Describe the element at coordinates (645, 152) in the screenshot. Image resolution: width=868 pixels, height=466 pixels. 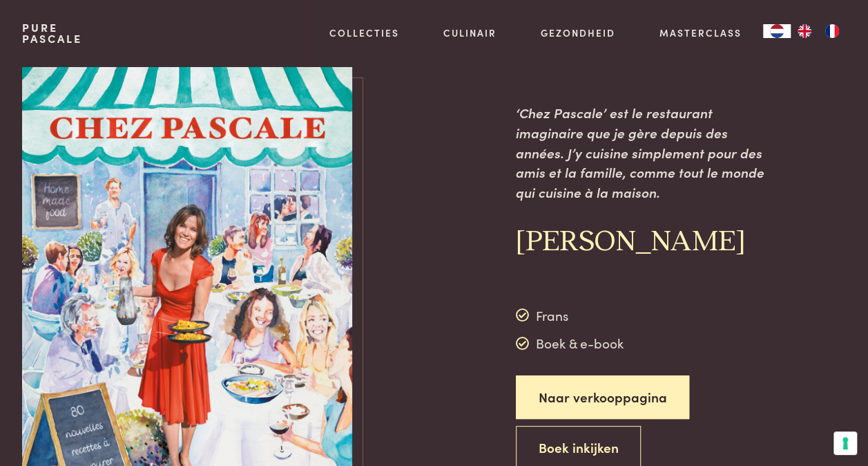
I see `p: ‘Chez Pascale’ est le restaurant imaginaire que je gère depuis des années. J’y cuisine simplement...` at that location.